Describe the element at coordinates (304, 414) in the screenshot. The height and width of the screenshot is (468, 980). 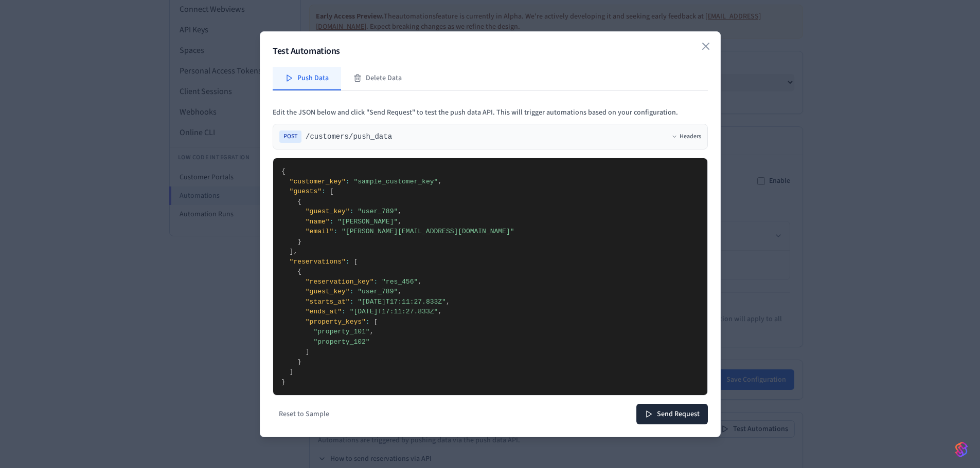
I see `button: Reset to Sample` at that location.